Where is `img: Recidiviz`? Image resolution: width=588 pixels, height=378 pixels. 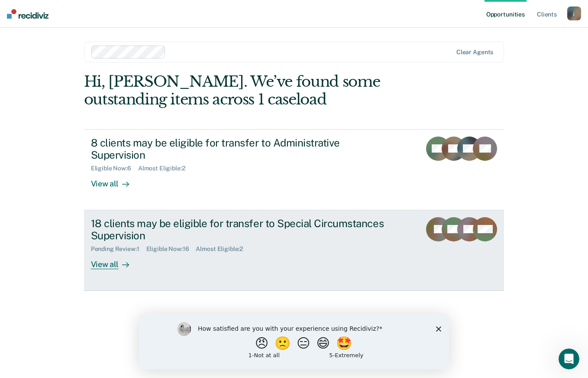 img: Recidiviz is located at coordinates (28, 14).